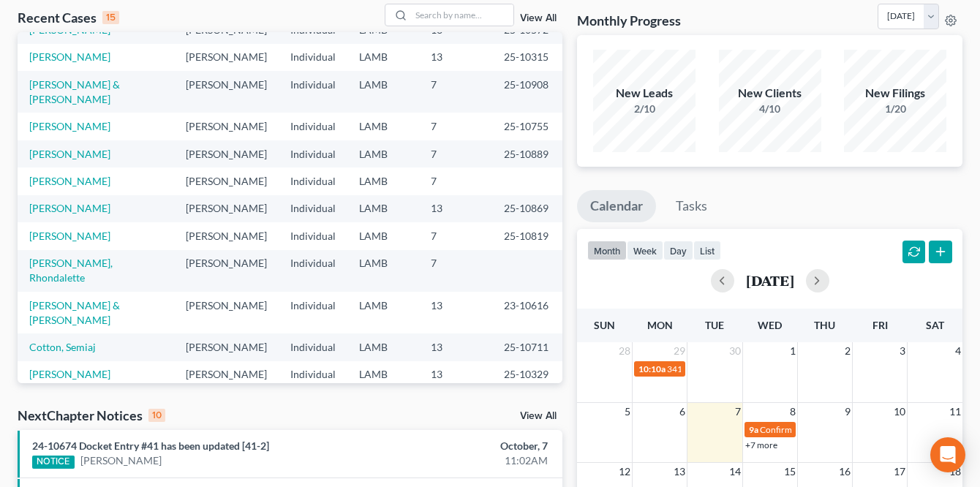 Image resolution: width=980 pixels, height=487 pixels. Describe the element at coordinates (528, 236) in the screenshot. I see `td: 25-10819` at that location.